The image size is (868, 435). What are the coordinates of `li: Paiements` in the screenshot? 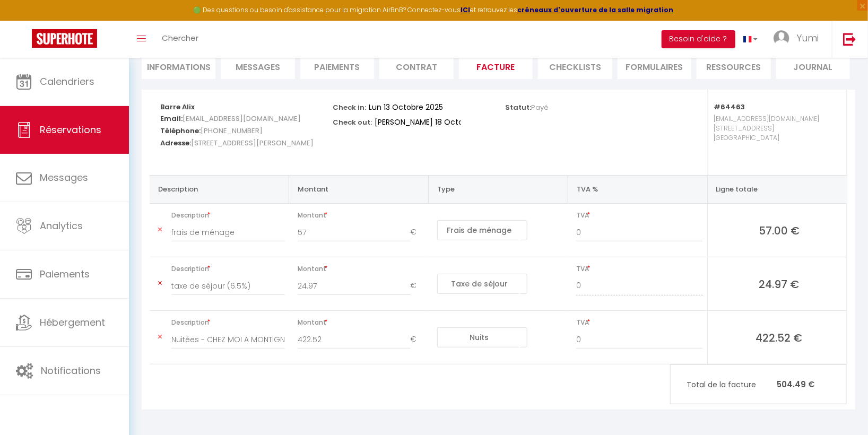 It's located at (337, 66).